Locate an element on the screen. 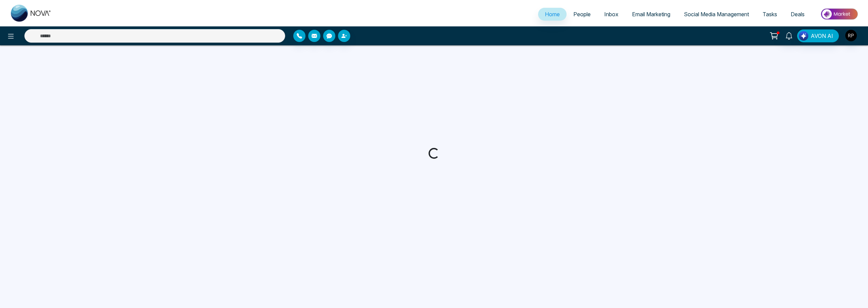  span: Email Marketing is located at coordinates (651, 14).